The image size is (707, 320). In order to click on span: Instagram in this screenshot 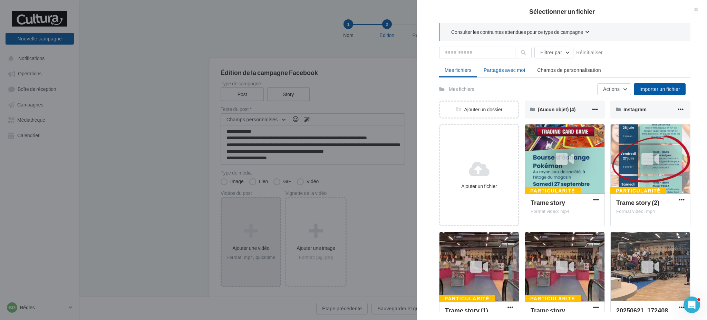, I will do `click(635, 109)`.